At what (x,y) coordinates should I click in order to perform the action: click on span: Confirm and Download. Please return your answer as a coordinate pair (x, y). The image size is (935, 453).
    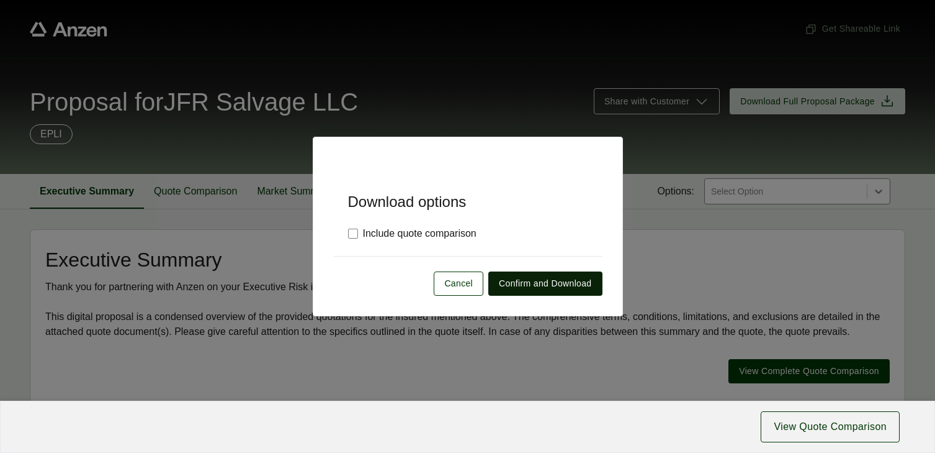
    Looking at the image, I should click on (545, 283).